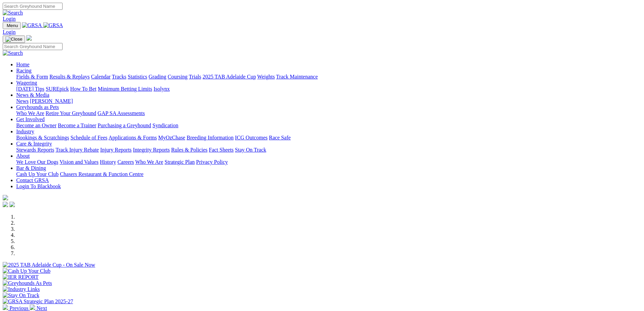  Describe the element at coordinates (126, 162) in the screenshot. I see `a: Careers` at that location.